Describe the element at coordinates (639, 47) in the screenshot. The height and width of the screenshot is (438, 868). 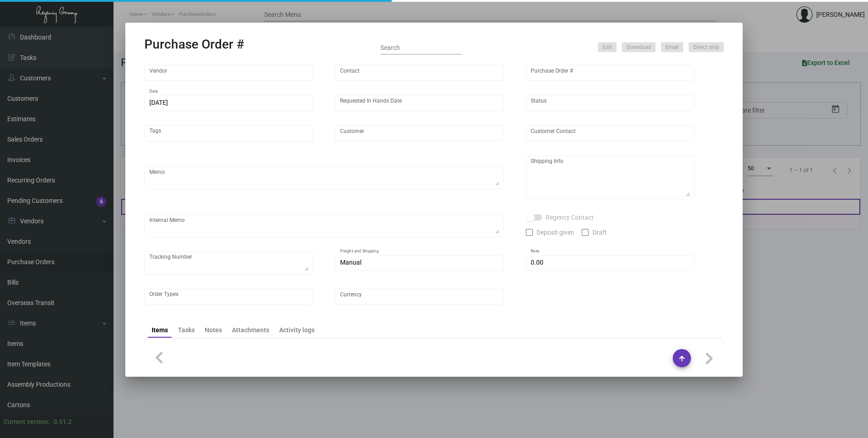
I see `button: Download` at that location.